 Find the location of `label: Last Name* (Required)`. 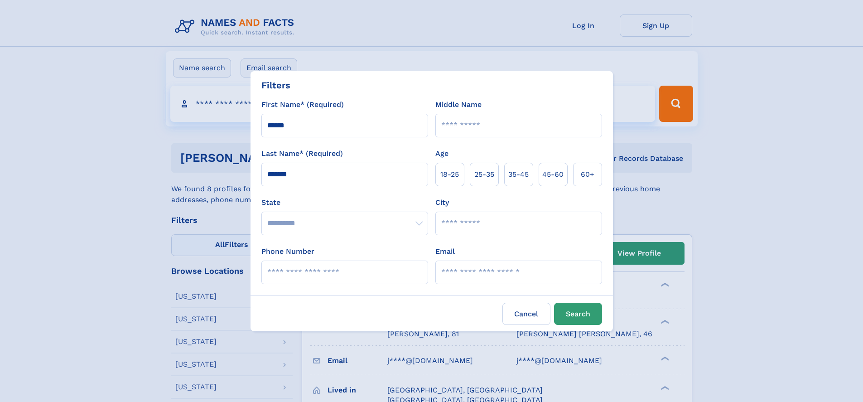

label: Last Name* (Required) is located at coordinates (302, 153).